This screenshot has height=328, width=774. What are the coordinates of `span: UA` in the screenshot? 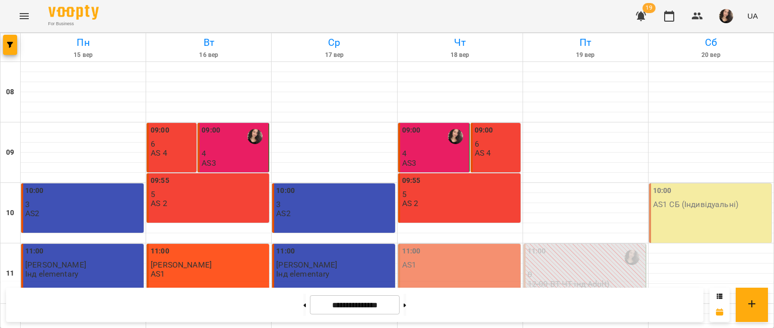 It's located at (752, 16).